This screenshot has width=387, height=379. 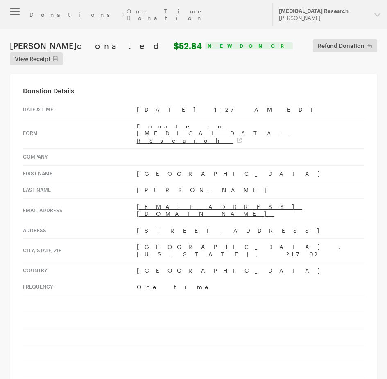 What do you see at coordinates (80, 230) in the screenshot?
I see `th: Address` at bounding box center [80, 230].